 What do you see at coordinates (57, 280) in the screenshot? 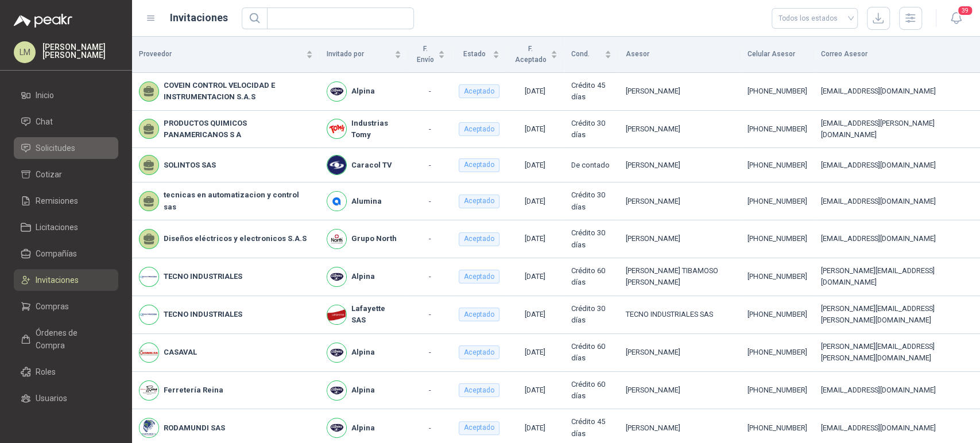
I see `span: Invitaciones` at bounding box center [57, 280].